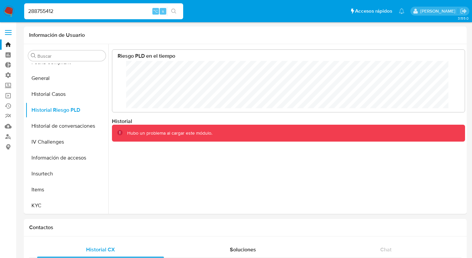 This screenshot has width=472, height=258. I want to click on span: Chat, so click(386, 249).